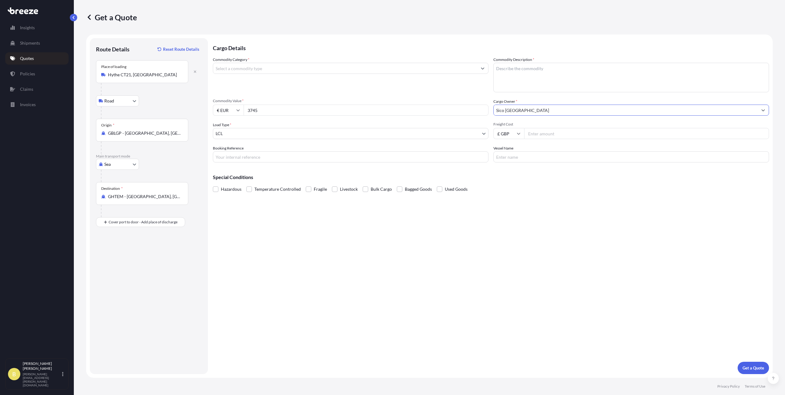 This screenshot has height=395, width=785. Describe the element at coordinates (647, 134) in the screenshot. I see `input: Enter amount` at that location.